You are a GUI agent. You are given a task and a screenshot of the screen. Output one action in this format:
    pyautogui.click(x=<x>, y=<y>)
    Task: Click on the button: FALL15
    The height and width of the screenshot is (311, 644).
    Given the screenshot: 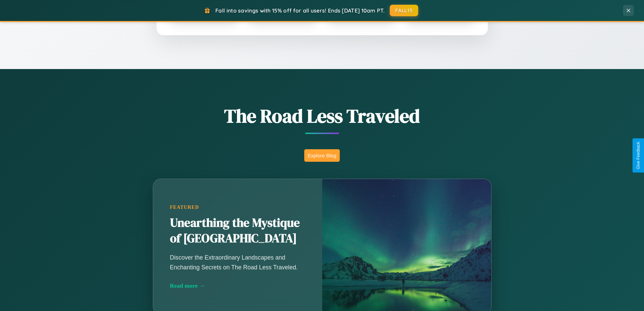 What is the action you would take?
    pyautogui.click(x=404, y=11)
    